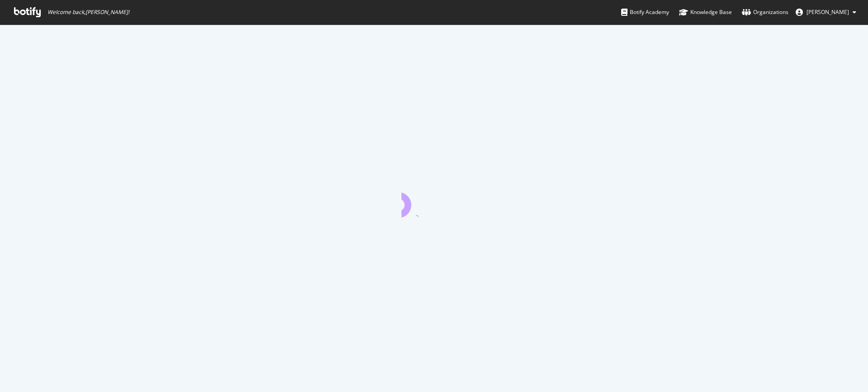 The height and width of the screenshot is (392, 868). I want to click on div: animation, so click(434, 201).